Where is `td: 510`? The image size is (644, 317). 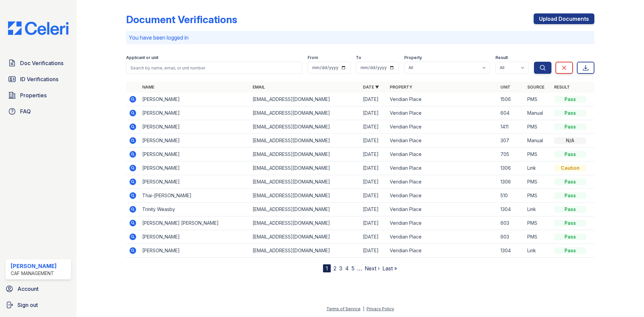 td: 510 is located at coordinates (511, 196).